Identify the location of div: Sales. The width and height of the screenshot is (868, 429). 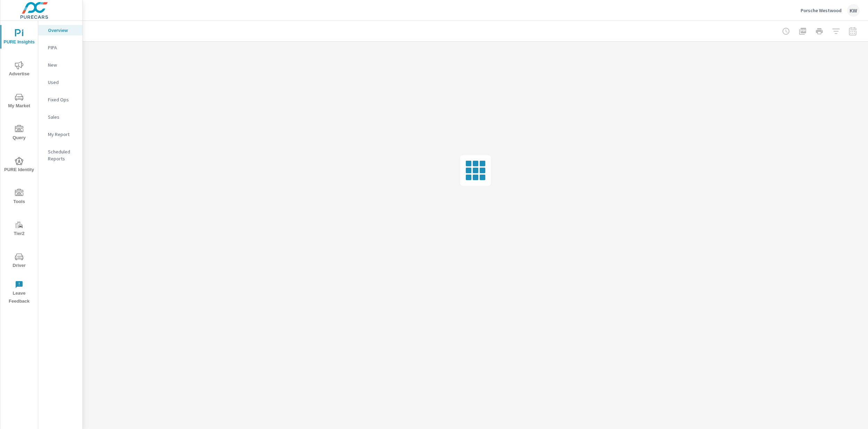
(60, 117).